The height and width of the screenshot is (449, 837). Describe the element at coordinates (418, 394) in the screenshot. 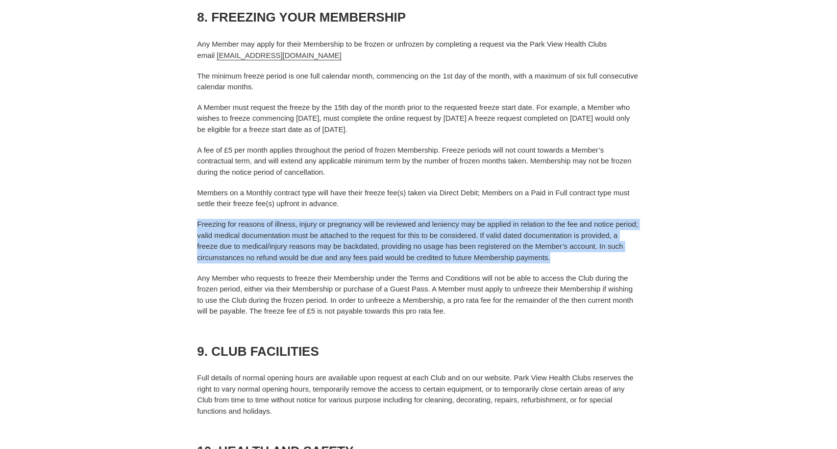

I see `p: Full details of normal opening hours are available upon request at each Club and on our website. ...` at that location.